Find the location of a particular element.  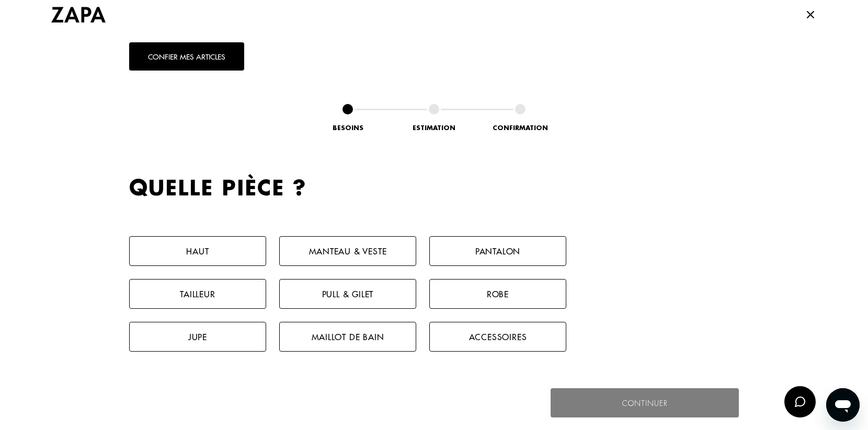

button: Confier mes articles is located at coordinates (187, 57).